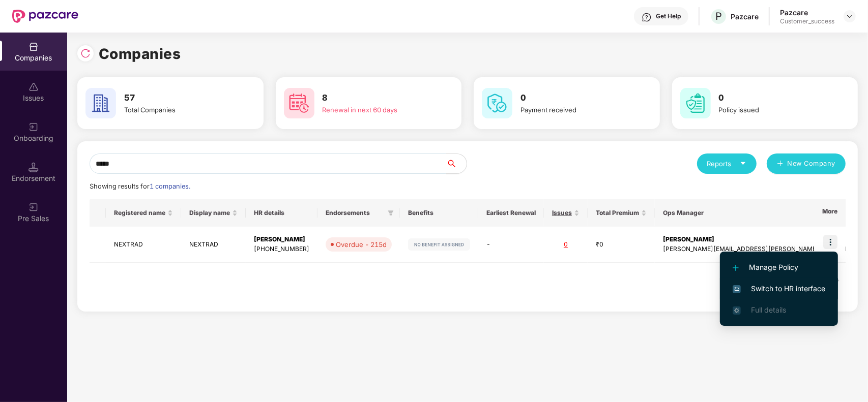 The height and width of the screenshot is (402, 868). What do you see at coordinates (727, 163) in the screenshot?
I see `div: Reports` at bounding box center [727, 163].